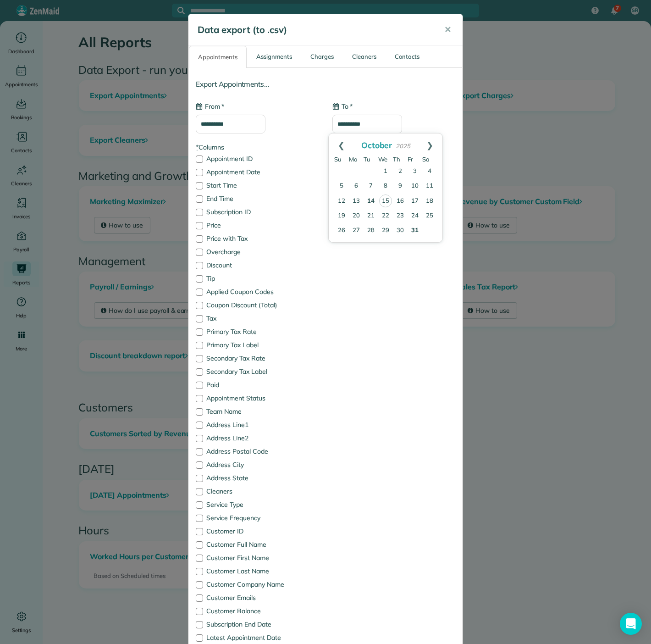  What do you see at coordinates (322, 57) in the screenshot?
I see `a: Charges` at bounding box center [322, 57].